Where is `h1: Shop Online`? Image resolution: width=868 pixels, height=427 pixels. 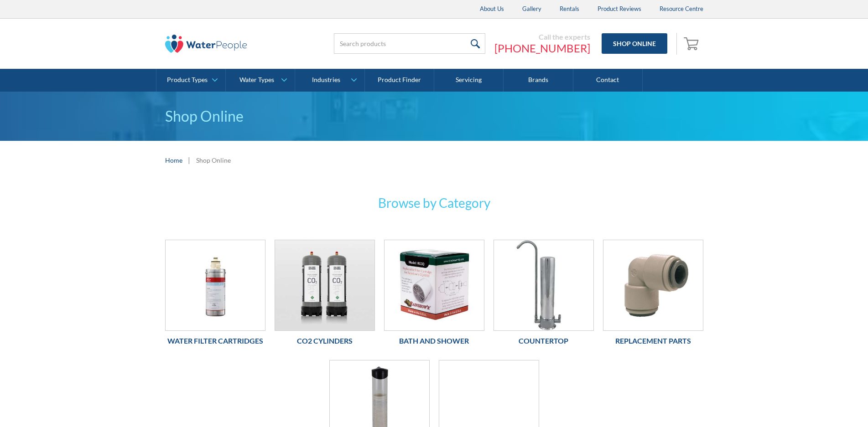 h1: Shop Online is located at coordinates (434, 116).